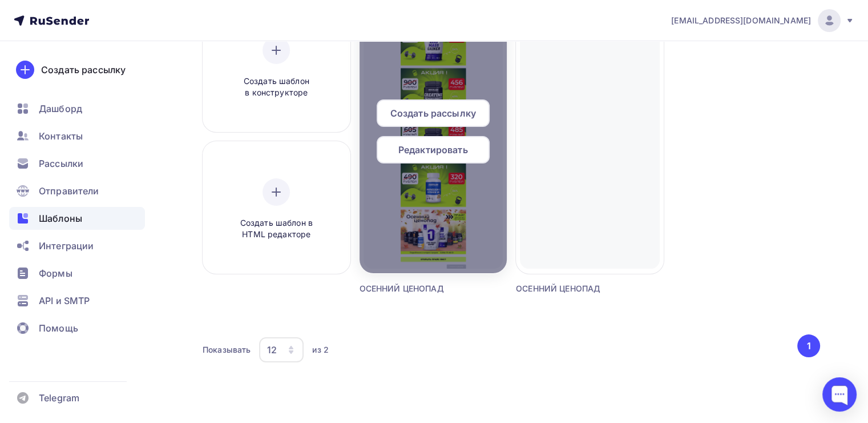 The width and height of the screenshot is (868, 423). I want to click on a: Дашборд, so click(77, 109).